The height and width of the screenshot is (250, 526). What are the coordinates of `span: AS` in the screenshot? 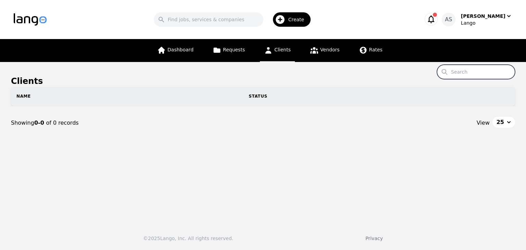 It's located at (449, 20).